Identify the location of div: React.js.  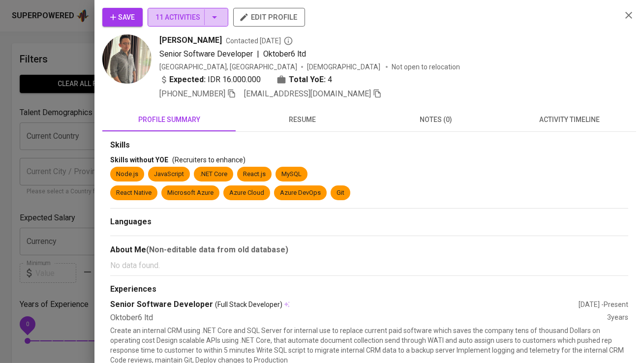
(255, 174).